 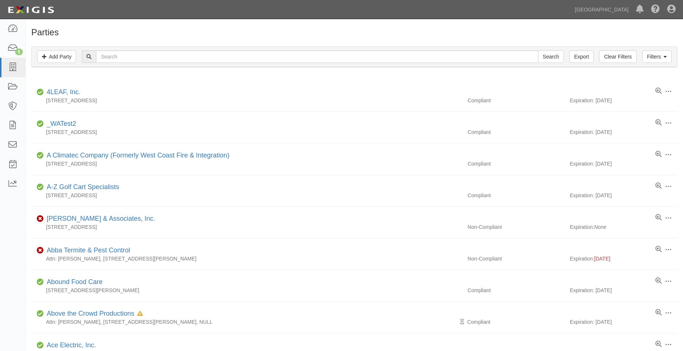 I want to click on a: Above the Crowd Productions, so click(x=90, y=313).